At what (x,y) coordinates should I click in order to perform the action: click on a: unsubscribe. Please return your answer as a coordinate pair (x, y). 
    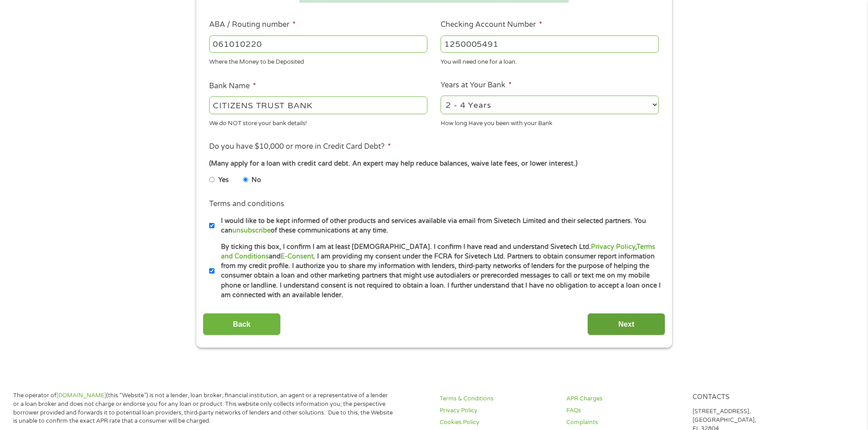
    Looking at the image, I should click on (252, 230).